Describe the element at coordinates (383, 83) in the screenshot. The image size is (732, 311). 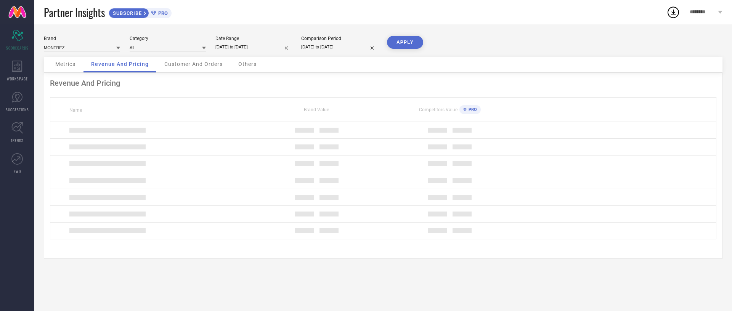
I see `div: Revenue And Pricing` at that location.